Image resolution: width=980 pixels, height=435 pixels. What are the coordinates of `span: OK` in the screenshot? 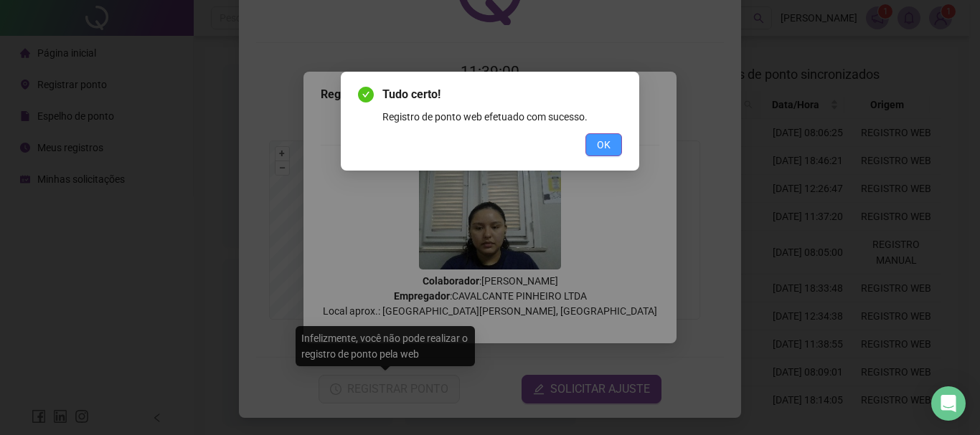 It's located at (603, 145).